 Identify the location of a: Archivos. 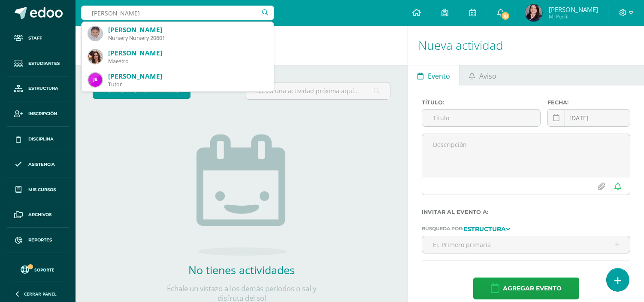
(38, 215).